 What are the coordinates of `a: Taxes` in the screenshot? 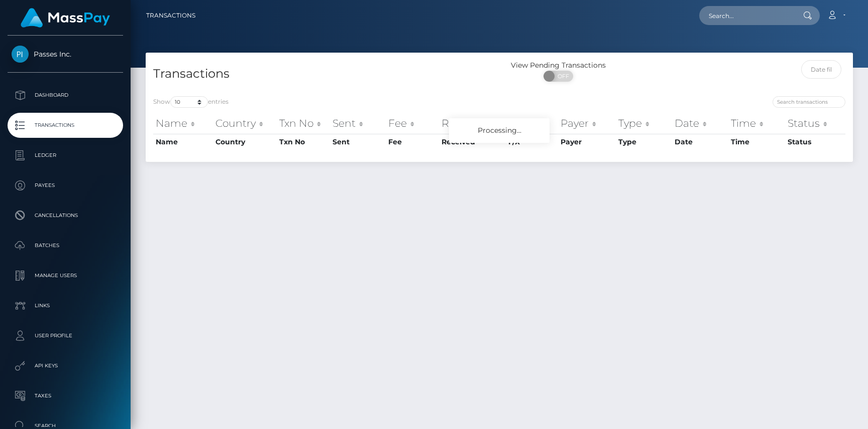 It's located at (65, 396).